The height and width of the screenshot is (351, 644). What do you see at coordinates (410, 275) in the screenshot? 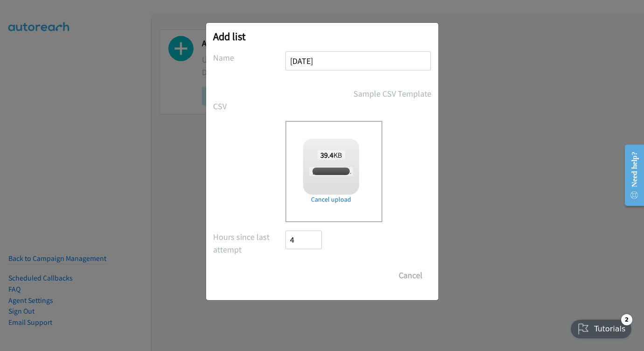
I see `button: Cancel` at bounding box center [410, 275].